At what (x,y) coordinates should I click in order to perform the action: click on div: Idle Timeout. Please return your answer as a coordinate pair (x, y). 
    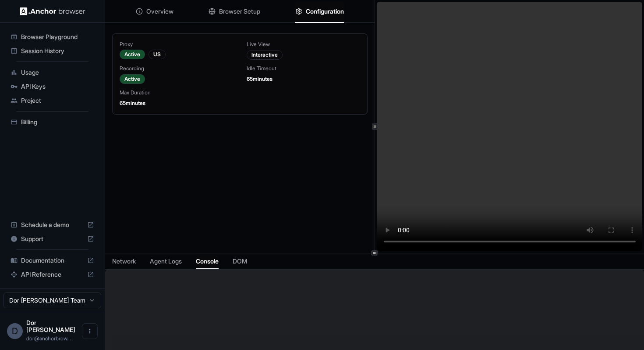
    Looking at the image, I should click on (303, 69).